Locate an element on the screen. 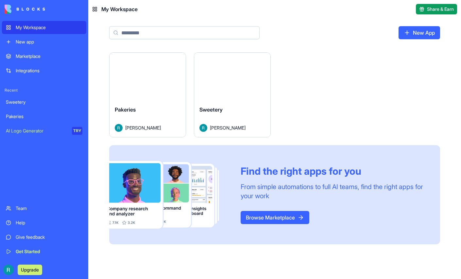 The height and width of the screenshot is (279, 461). a: Sweetery is located at coordinates (44, 102).